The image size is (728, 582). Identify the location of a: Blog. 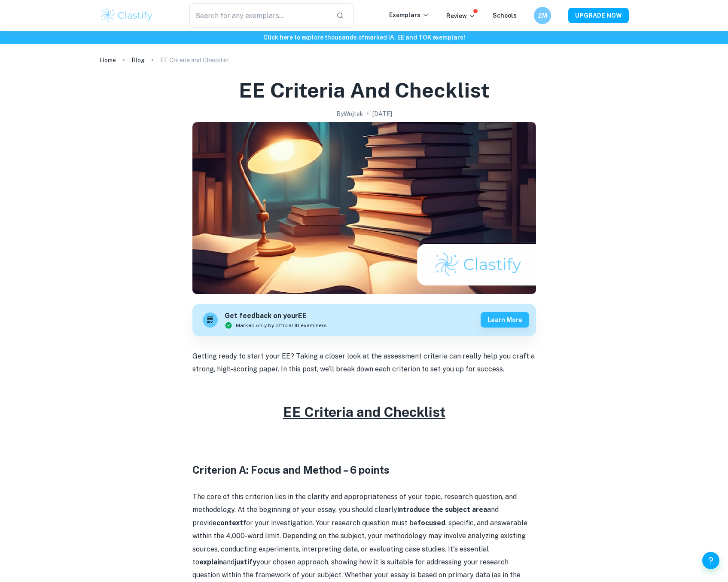
(138, 61).